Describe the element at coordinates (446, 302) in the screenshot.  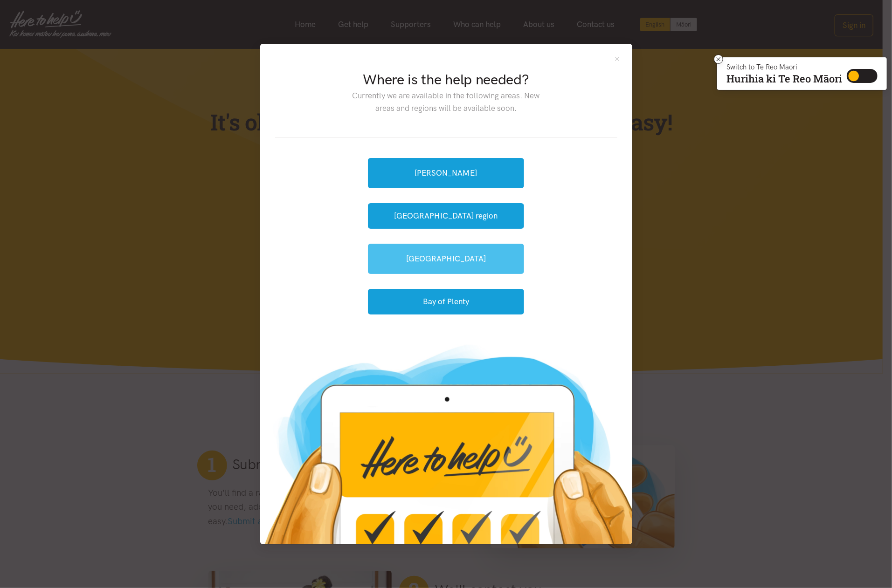
I see `button: Bay of Plenty` at that location.